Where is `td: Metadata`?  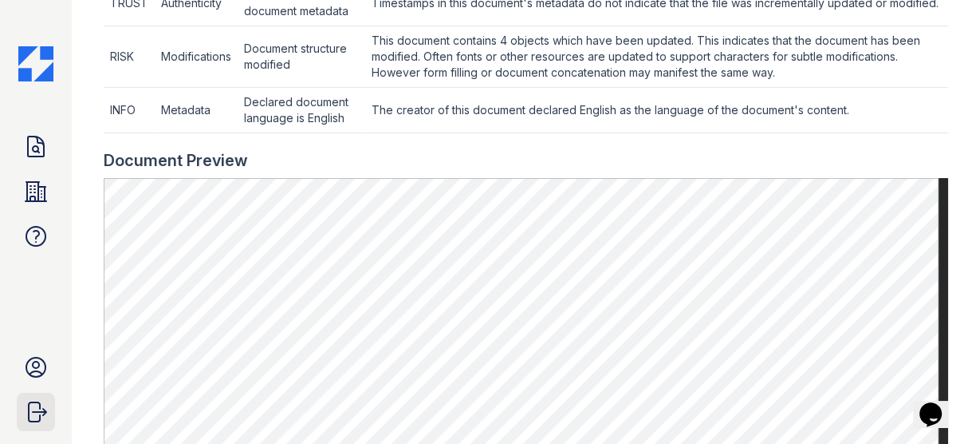 td: Metadata is located at coordinates (196, 110).